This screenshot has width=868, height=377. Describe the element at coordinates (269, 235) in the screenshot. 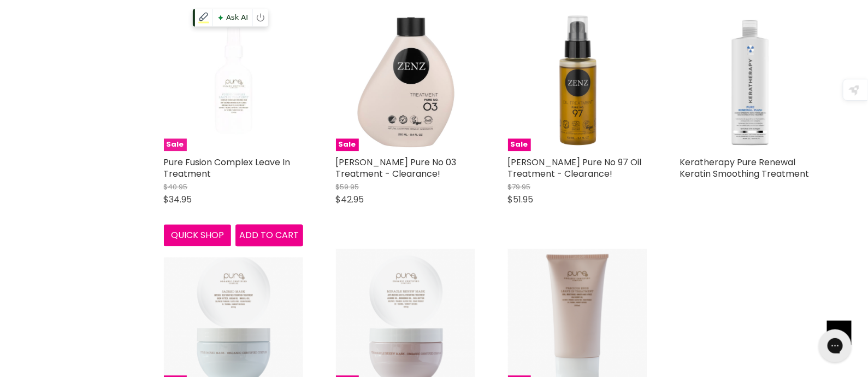

I see `button: Add to cart` at that location.